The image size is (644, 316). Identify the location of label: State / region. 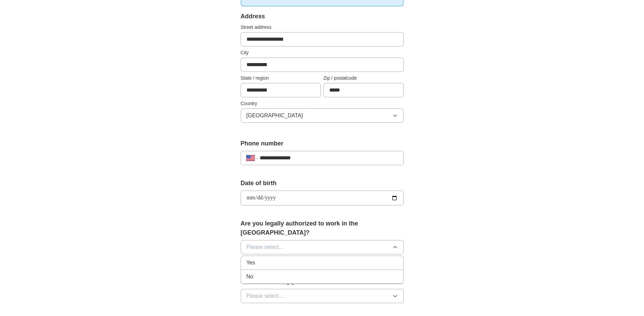
(281, 78).